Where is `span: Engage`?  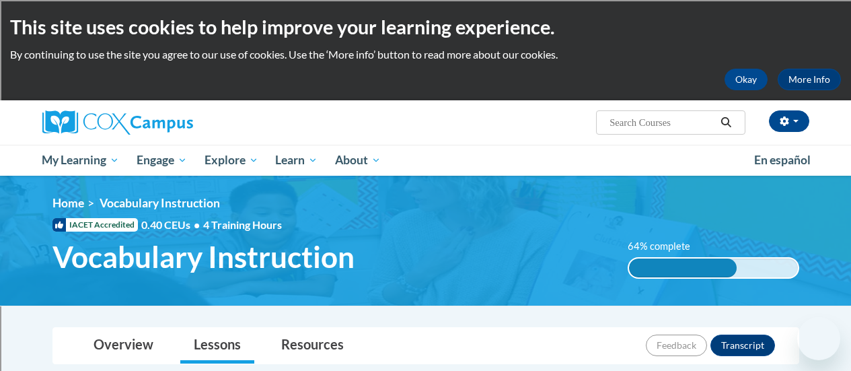
span: Engage is located at coordinates (162, 160).